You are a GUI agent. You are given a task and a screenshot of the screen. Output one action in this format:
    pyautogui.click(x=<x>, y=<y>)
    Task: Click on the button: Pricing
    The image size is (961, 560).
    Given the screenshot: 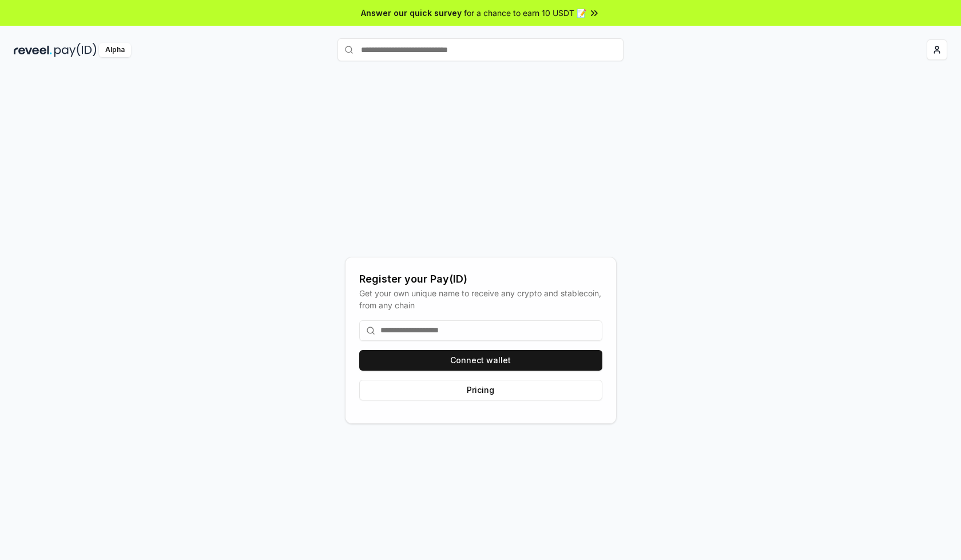 What is the action you would take?
    pyautogui.click(x=480, y=390)
    